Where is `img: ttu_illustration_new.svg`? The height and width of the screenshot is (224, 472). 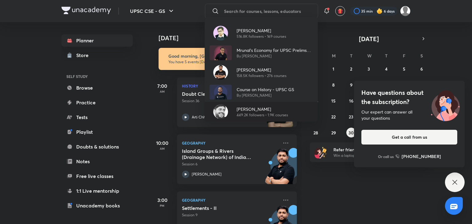
img: ttu_illustration_new.svg is located at coordinates (445, 105).